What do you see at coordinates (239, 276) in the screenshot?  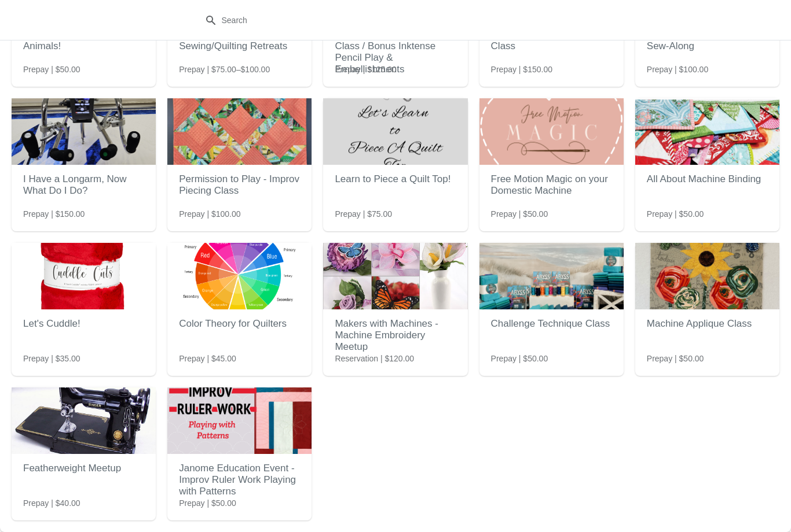 I see `img: Color Theory for Quilters` at bounding box center [239, 276].